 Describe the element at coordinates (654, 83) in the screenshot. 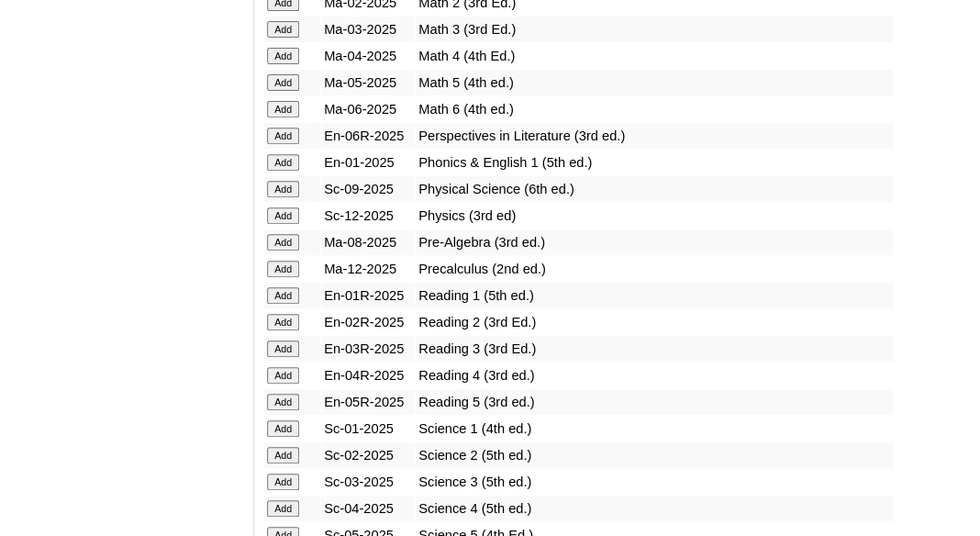

I see `td: Math 5 (4th ed.)` at that location.